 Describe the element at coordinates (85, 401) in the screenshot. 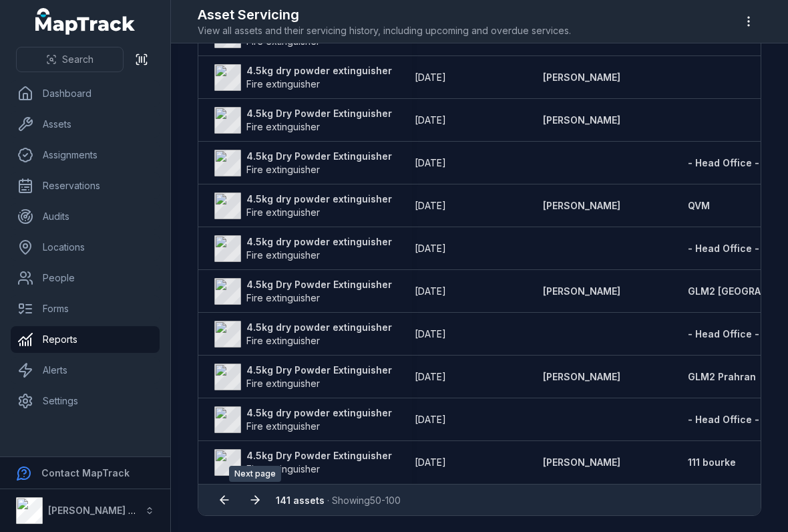

I see `a: Settings` at that location.